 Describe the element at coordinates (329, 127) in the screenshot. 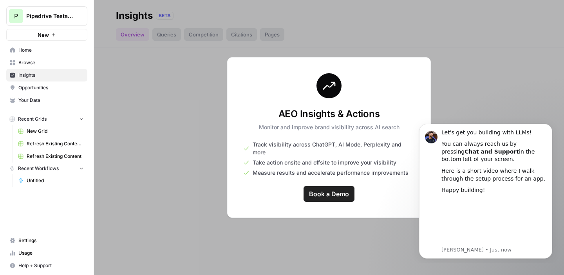

I see `p: Monitor and improve brand visibility across AI search` at that location.